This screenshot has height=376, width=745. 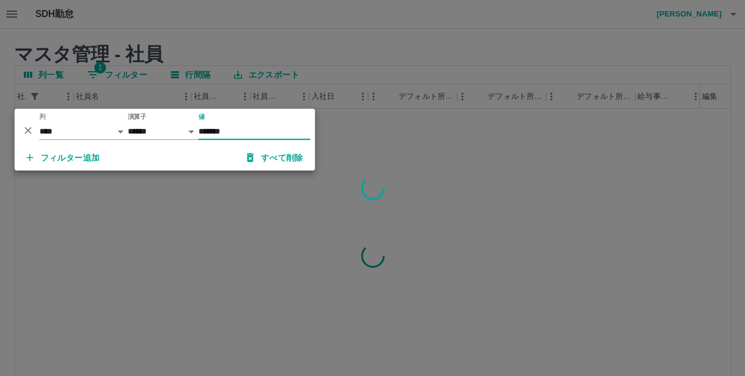 What do you see at coordinates (42, 117) in the screenshot?
I see `label: 列` at bounding box center [42, 117].